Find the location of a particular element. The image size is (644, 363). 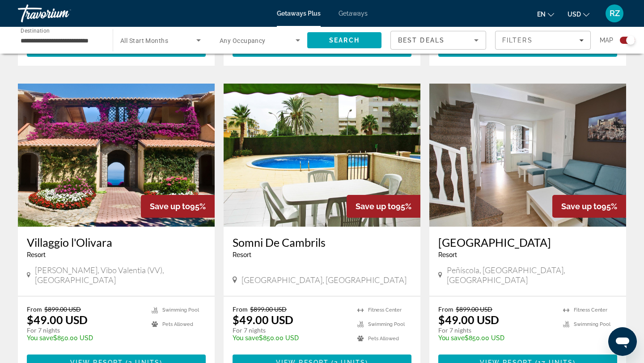

a: View Resort(18 units) is located at coordinates (528, 48).